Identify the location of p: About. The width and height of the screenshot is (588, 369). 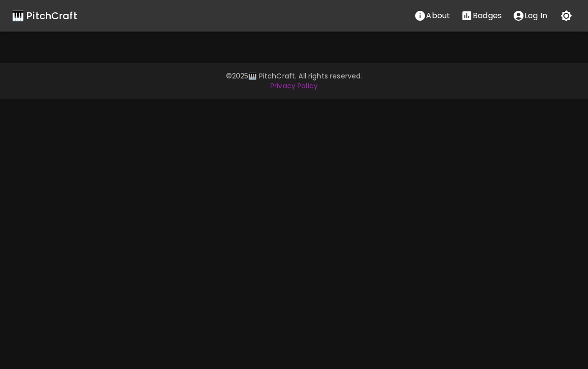
(438, 15).